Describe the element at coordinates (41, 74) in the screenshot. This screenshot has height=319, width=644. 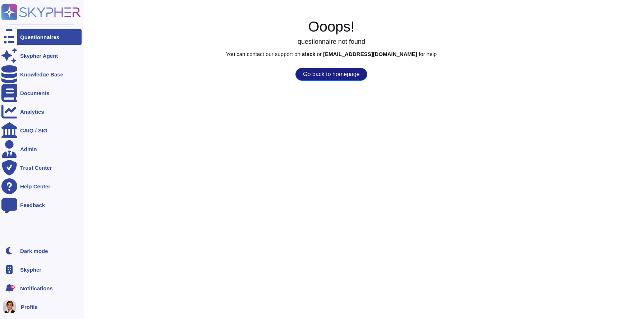
I see `a: Knowledge Base` at that location.